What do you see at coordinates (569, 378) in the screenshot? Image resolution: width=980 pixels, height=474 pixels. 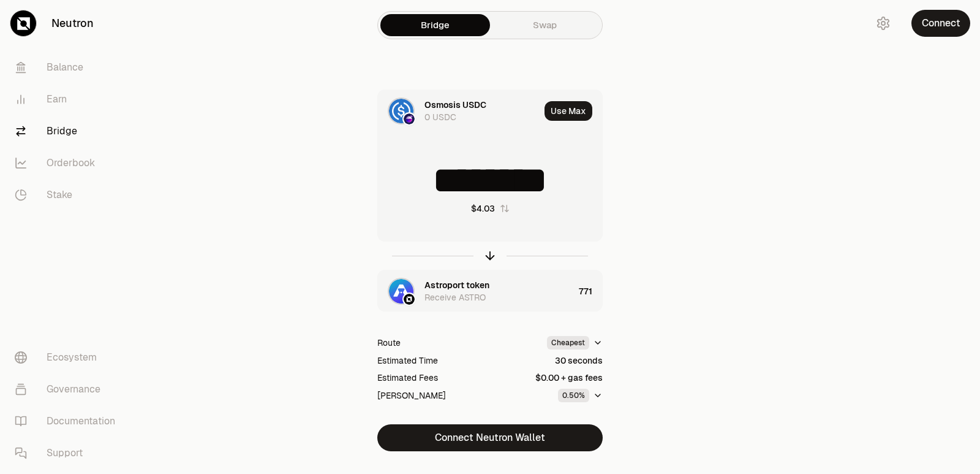 I see `div: $0.00 + gas fees` at bounding box center [569, 378].